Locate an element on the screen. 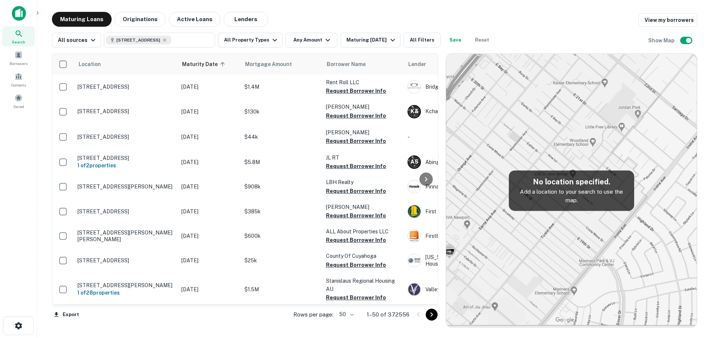 This screenshot has height=338, width=712. th: Mortgage Amount is located at coordinates (281, 64).